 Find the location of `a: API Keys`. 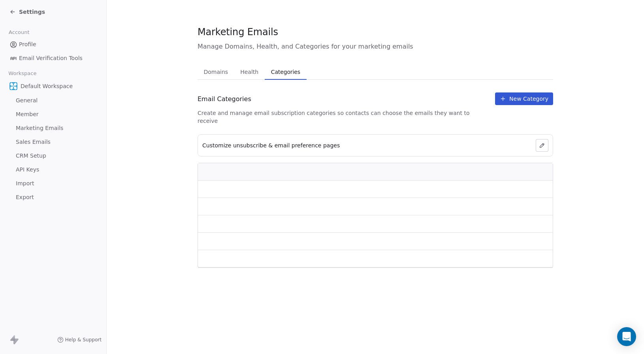

a: API Keys is located at coordinates (53, 169).